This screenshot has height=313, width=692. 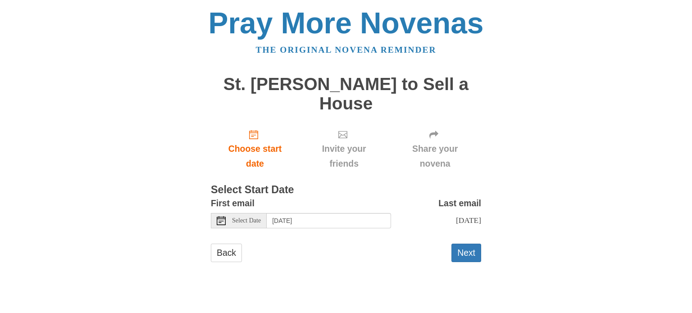 What do you see at coordinates (346, 190) in the screenshot?
I see `h3: Select Start Date` at bounding box center [346, 190].